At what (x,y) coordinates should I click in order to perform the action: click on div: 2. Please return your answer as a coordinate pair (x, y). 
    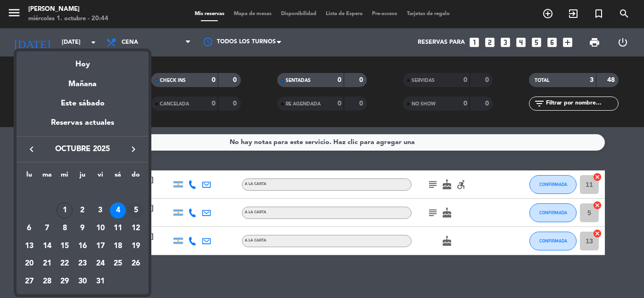
    Looking at the image, I should click on (83, 210).